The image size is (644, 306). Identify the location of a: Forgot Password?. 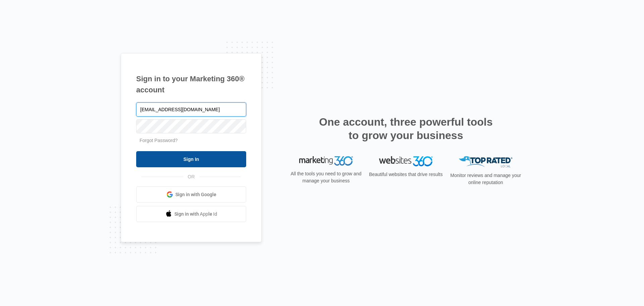
(159, 140).